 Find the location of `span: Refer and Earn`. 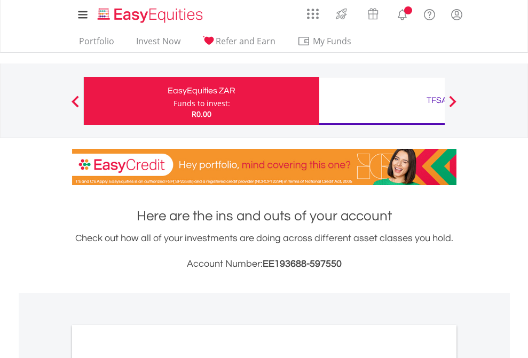

span: Refer and Earn is located at coordinates (246, 41).